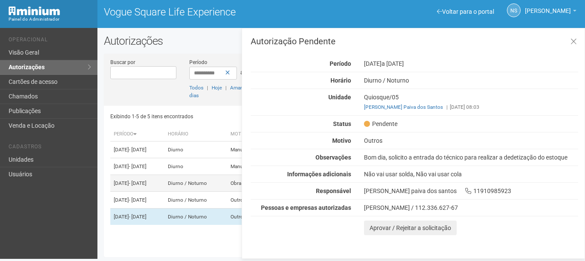  I want to click on strong: Motivo, so click(342, 140).